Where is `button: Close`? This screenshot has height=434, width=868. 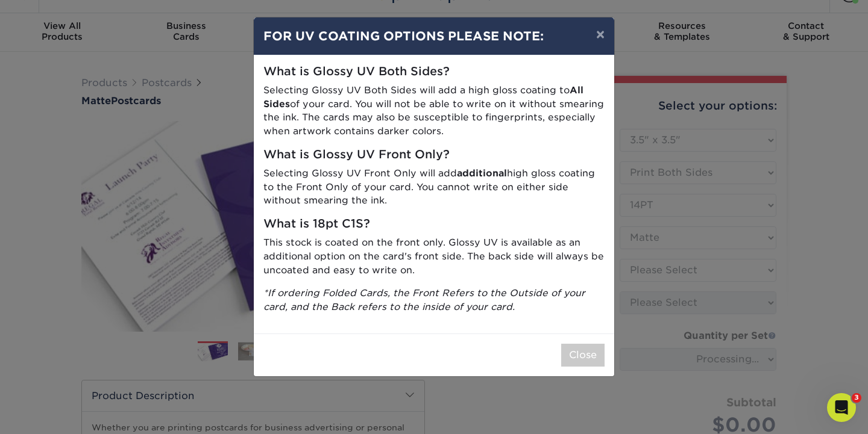 button: Close is located at coordinates (582, 356).